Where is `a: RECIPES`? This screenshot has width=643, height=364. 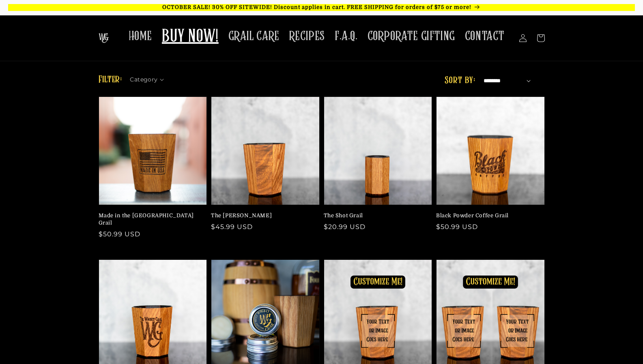
a: RECIPES is located at coordinates (307, 36).